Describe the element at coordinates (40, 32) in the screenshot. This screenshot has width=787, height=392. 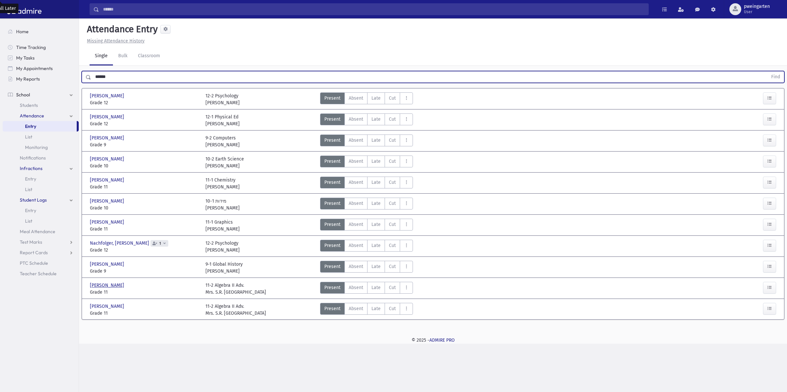
I see `a: Home` at that location.